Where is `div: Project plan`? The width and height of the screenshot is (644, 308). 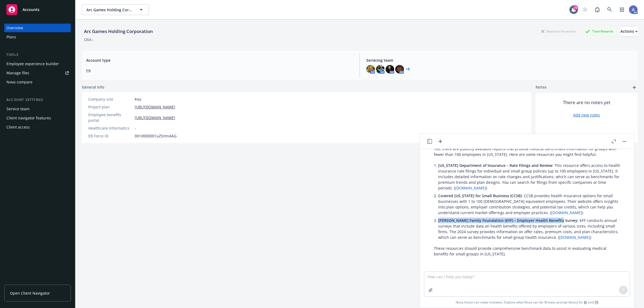
div: Project plan is located at coordinates (111, 107).